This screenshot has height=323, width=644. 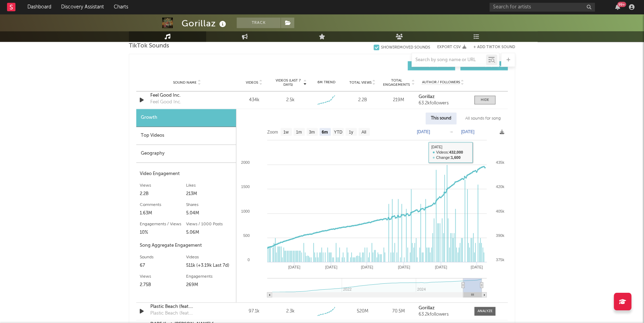 I want to click on text: 420k, so click(x=500, y=187).